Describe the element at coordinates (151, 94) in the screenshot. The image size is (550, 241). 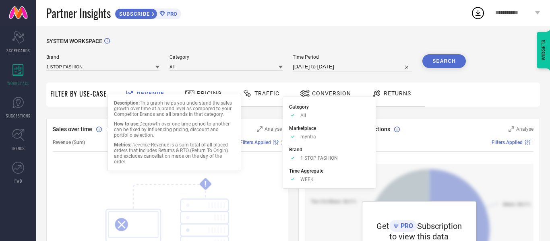
I see `span: Revenue` at that location.